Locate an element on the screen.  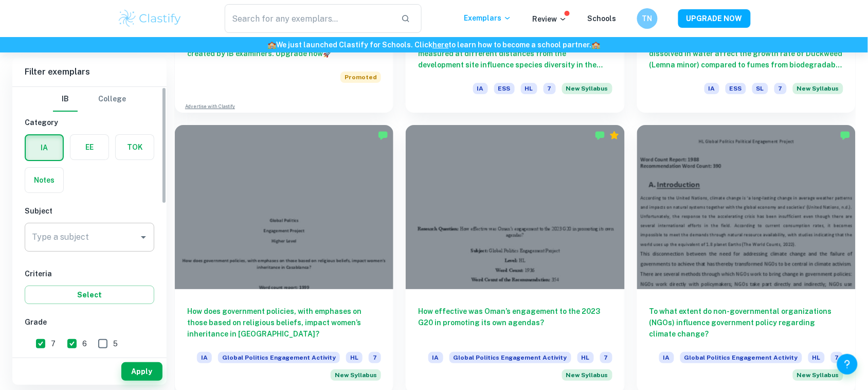
a: Schools is located at coordinates (603, 19).